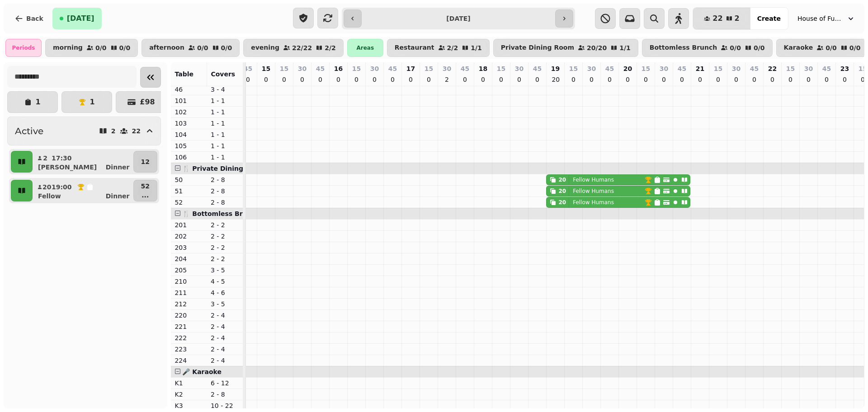 The width and height of the screenshot is (868, 412). Describe the element at coordinates (189, 248) in the screenshot. I see `p: 203` at that location.